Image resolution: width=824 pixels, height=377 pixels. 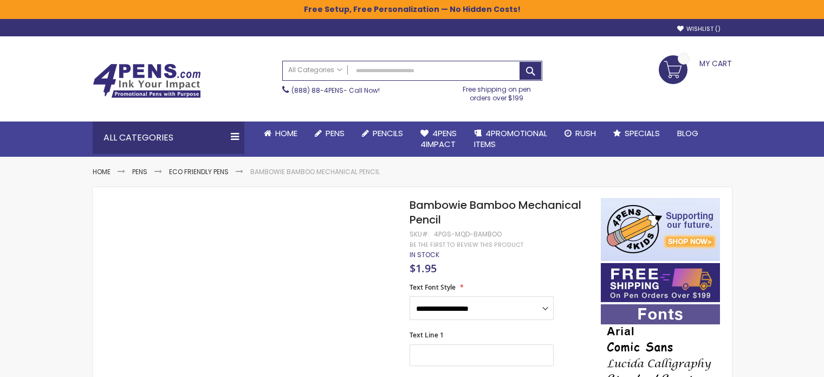 I want to click on span: 4PROMOTIONAL ITEMS, so click(x=510, y=138).